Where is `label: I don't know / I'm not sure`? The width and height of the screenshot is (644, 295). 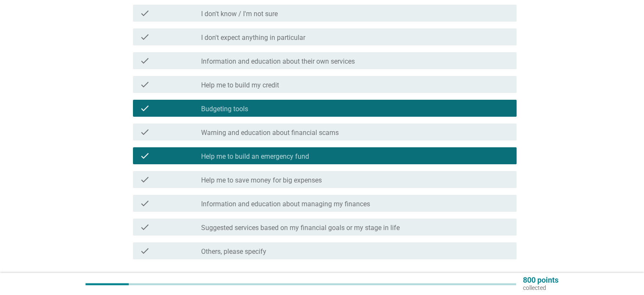 label: I don't know / I'm not sure is located at coordinates (239, 14).